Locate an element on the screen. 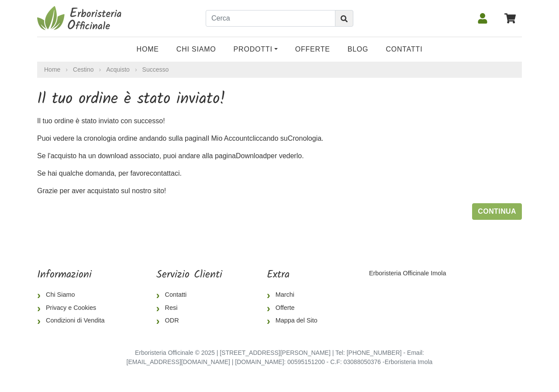 Image resolution: width=559 pixels, height=392 pixels. a: Successo is located at coordinates (156, 70).